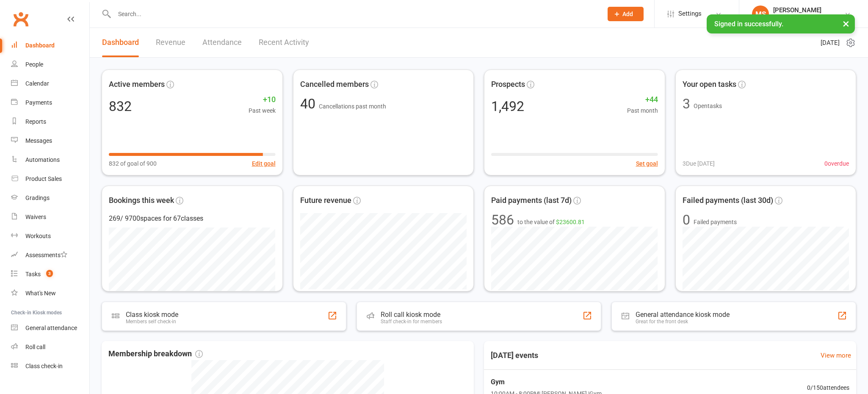  I want to click on div: Product Sales, so click(43, 179).